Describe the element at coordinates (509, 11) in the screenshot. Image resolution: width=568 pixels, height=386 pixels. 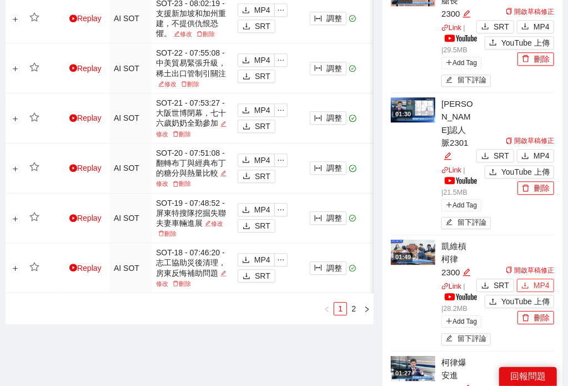
I see `span: copy` at that location.